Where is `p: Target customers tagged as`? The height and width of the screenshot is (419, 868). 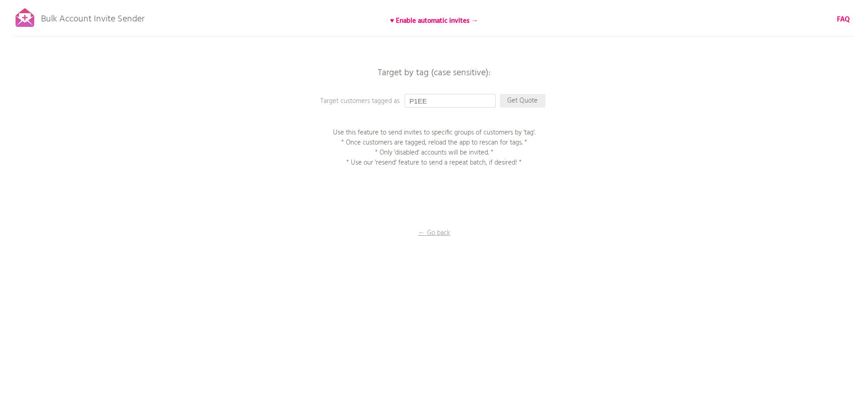
p: Target customers tagged as is located at coordinates (412, 101).